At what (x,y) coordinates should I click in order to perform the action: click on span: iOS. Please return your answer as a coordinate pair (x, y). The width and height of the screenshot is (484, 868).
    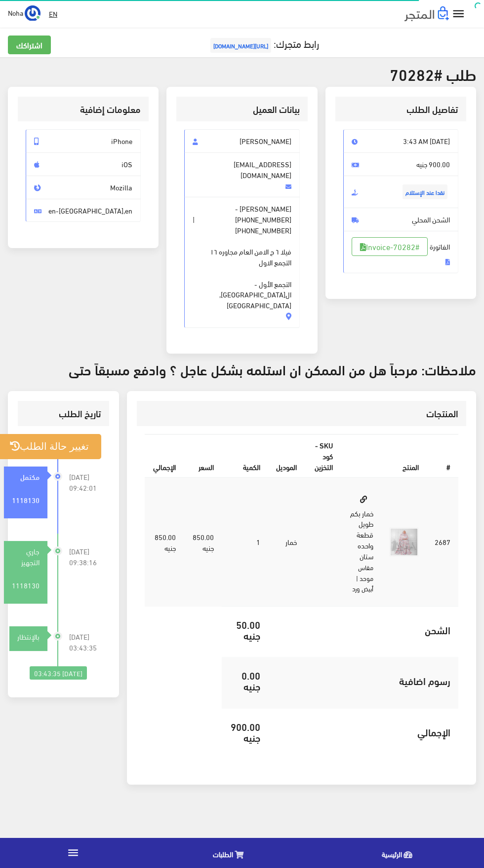
    Looking at the image, I should click on (83, 165).